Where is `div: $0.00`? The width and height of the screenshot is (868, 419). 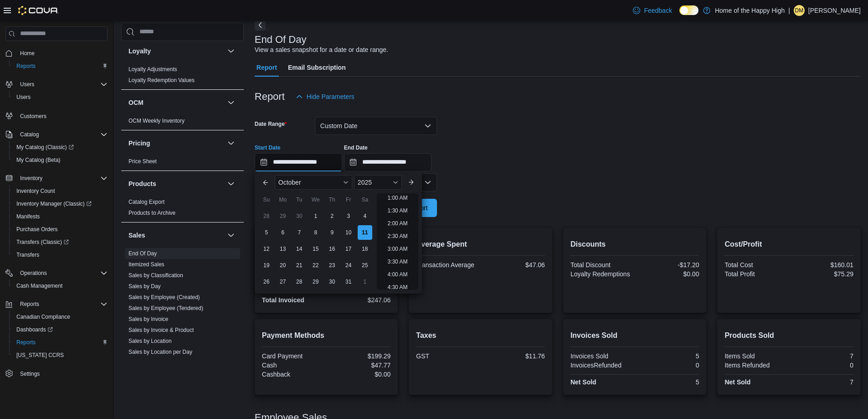 div: $0.00 is located at coordinates (359, 374).